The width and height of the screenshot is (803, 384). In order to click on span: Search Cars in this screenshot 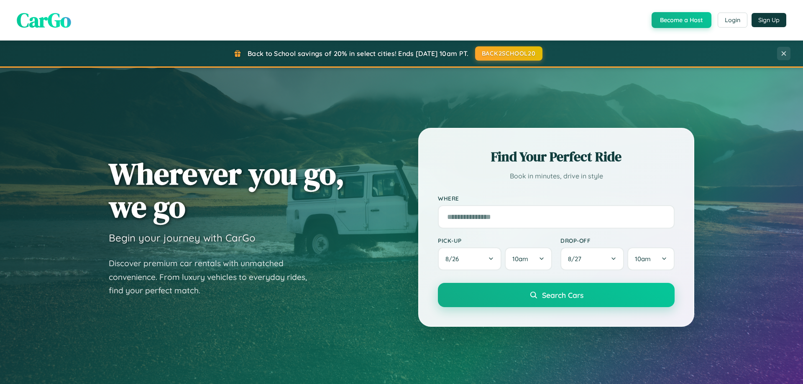, I will do `click(562, 295)`.